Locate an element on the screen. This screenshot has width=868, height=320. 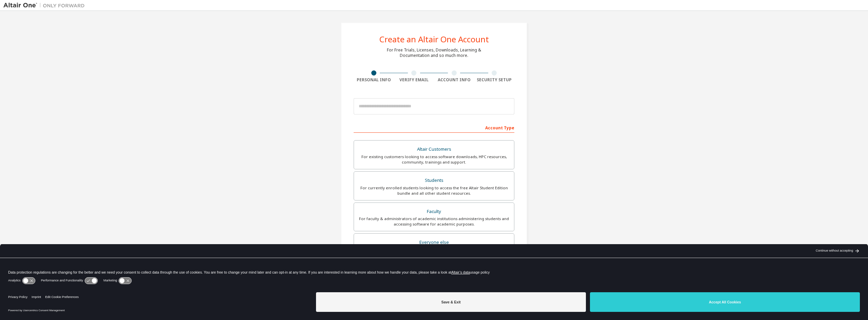
div: Altair Customers is located at coordinates (434, 149).